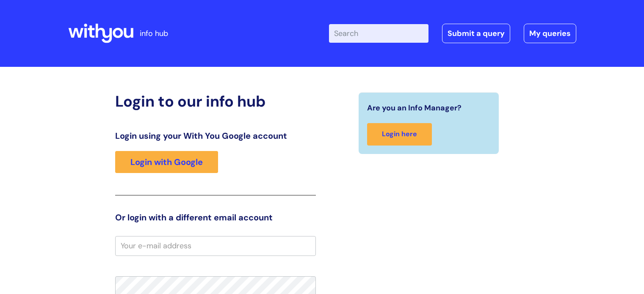  Describe the element at coordinates (154, 33) in the screenshot. I see `p: info hub` at that location.